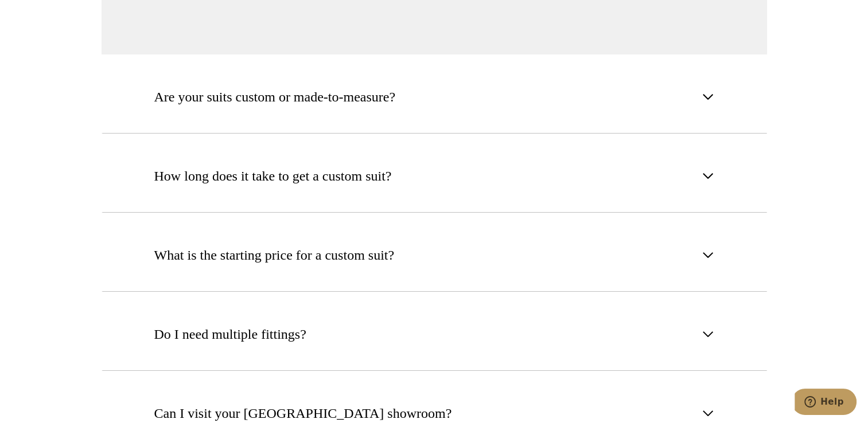 This screenshot has width=868, height=423. Describe the element at coordinates (274, 255) in the screenshot. I see `span: What is the starting price for a custom suit?` at that location.